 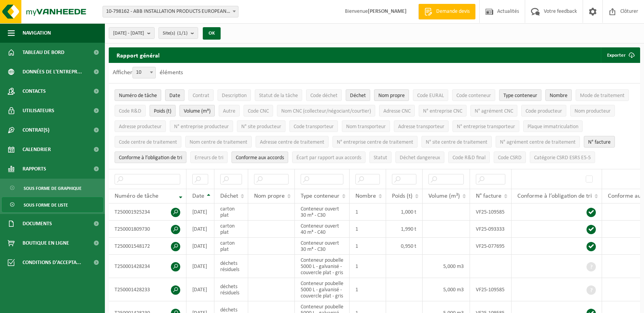 I want to click on button: Conforme aux accords : Activate to sort, so click(x=260, y=157).